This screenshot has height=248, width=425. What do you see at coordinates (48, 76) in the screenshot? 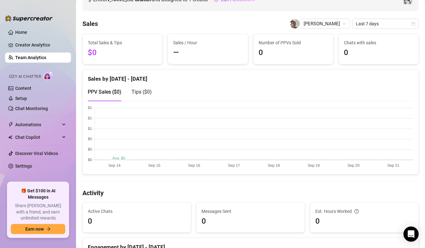
I see `img: AI Chatter` at bounding box center [48, 76].